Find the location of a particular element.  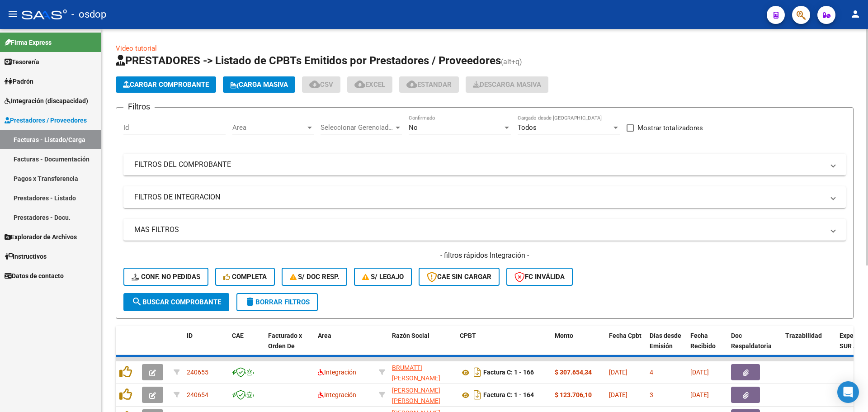

span: CSV is located at coordinates (321, 84).